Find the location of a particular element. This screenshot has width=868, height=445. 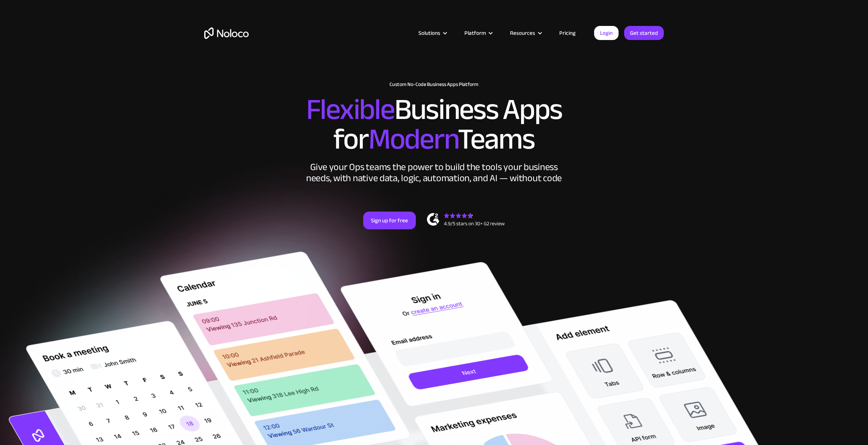

div: Give your Ops teams the power to build the tools your business needs, with native data, logic, au... is located at coordinates (434, 173).